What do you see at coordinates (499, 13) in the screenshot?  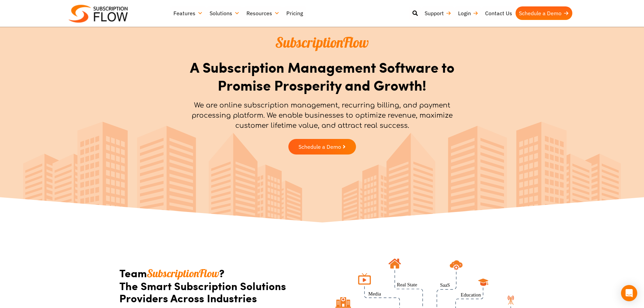 I see `a: Contact Us` at bounding box center [499, 13].